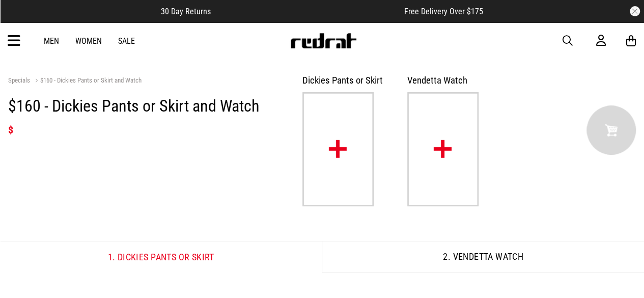  What do you see at coordinates (23, 19) in the screenshot?
I see `button: Open LiveChat chat widget` at bounding box center [23, 19].